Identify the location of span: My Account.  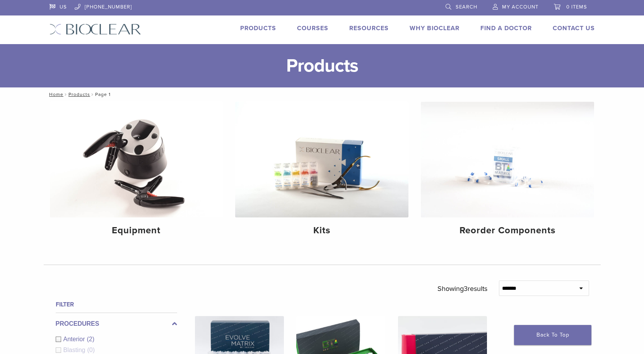
(520, 7).